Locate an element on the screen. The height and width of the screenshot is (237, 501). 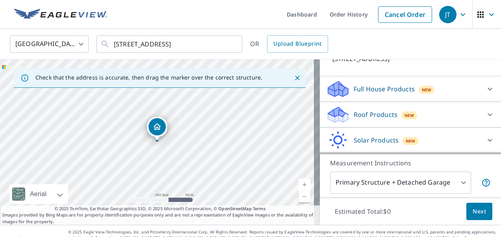
button: Close is located at coordinates (297, 78).